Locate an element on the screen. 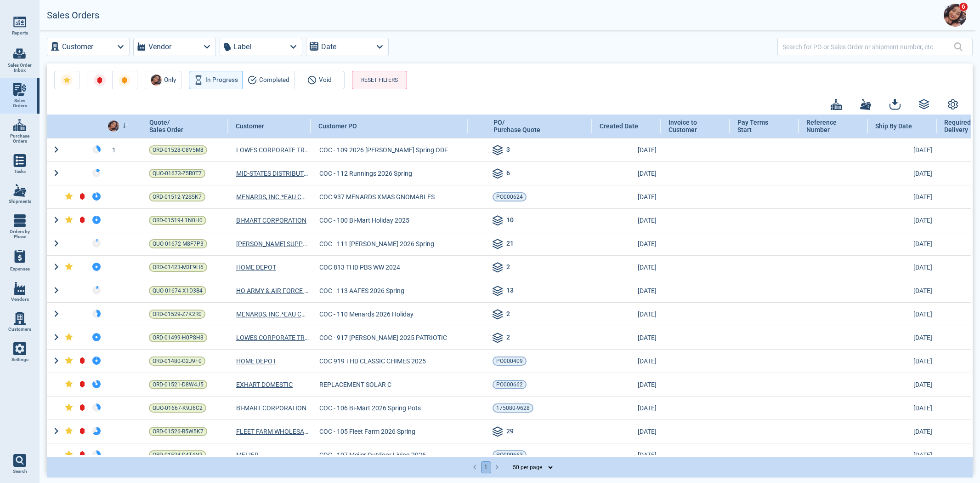 This screenshot has width=980, height=483. nav: pagination navigation is located at coordinates (486, 467).